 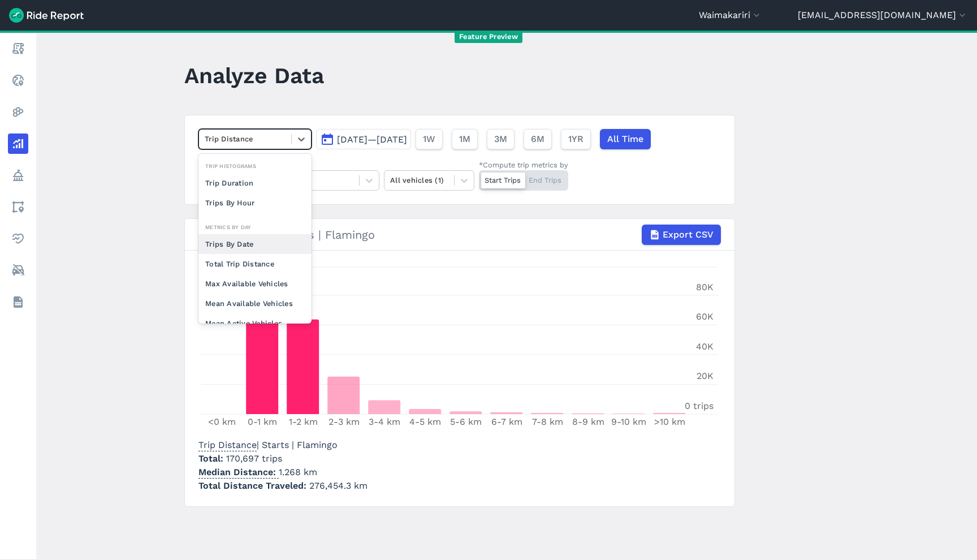 I want to click on span: 1M, so click(x=465, y=139).